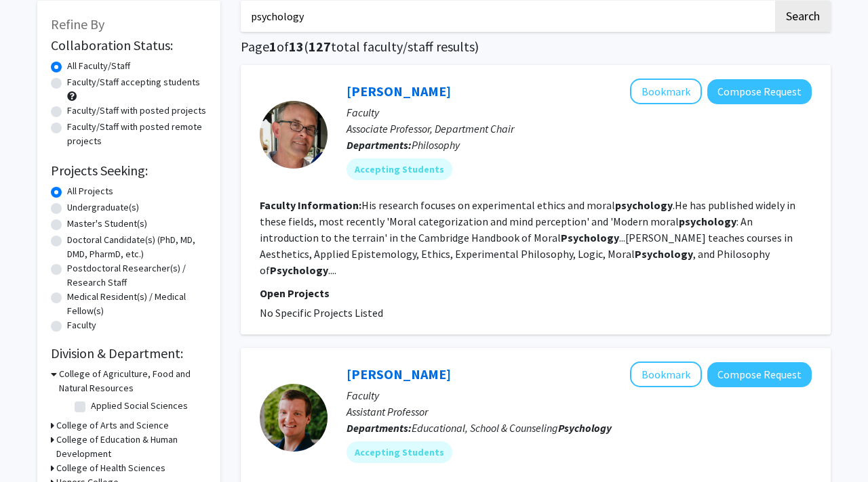 Image resolution: width=868 pixels, height=482 pixels. I want to click on h2: Division & Department:, so click(129, 354).